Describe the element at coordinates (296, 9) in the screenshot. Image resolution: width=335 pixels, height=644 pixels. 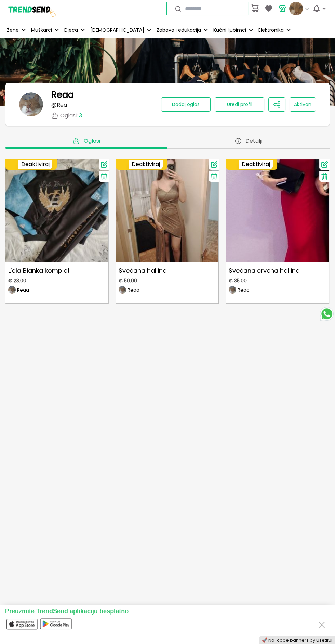
I see `img: profile picture` at that location.